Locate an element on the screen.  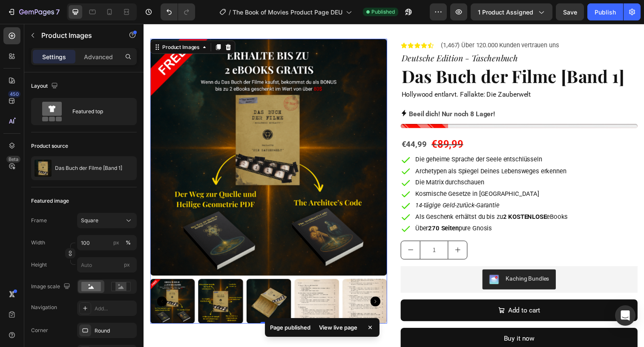
label: Height is located at coordinates (39, 265).